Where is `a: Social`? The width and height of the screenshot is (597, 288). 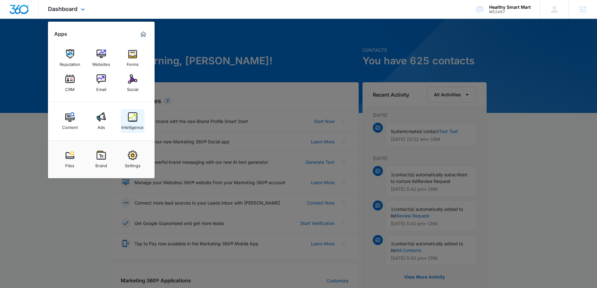
a: Social is located at coordinates (133, 83).